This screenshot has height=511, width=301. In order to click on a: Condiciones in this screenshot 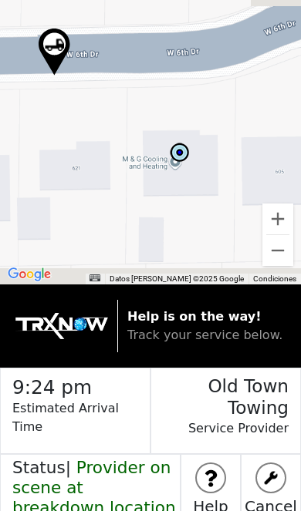, I will do `click(275, 278)`.